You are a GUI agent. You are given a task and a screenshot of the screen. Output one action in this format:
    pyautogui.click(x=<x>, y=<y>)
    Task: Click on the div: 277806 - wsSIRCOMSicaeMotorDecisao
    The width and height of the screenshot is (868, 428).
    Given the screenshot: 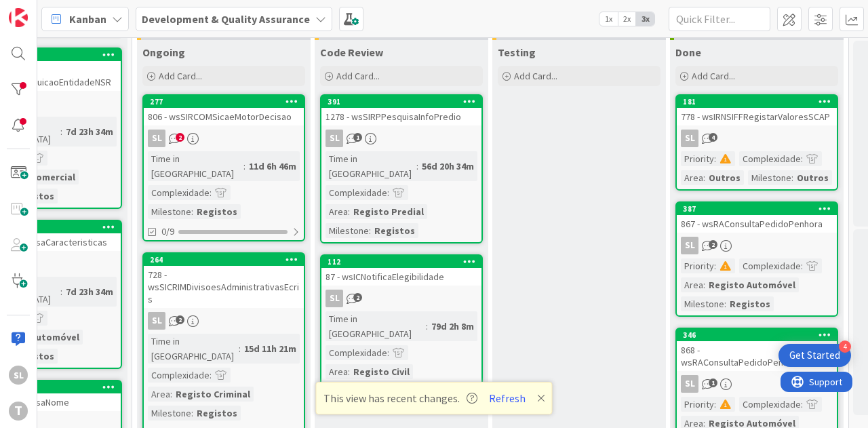 What is the action you would take?
    pyautogui.click(x=224, y=110)
    